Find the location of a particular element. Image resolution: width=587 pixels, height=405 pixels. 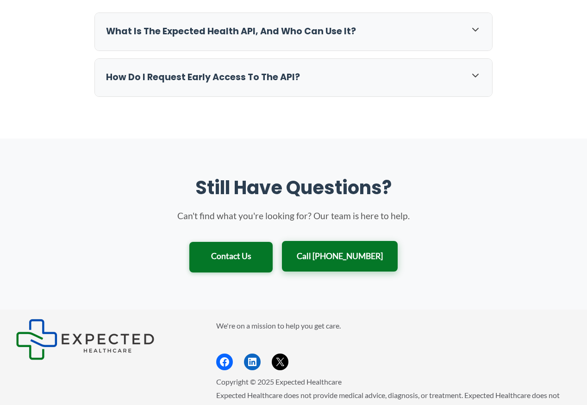

p: We're on a mission to help you get care. is located at coordinates (394, 326).